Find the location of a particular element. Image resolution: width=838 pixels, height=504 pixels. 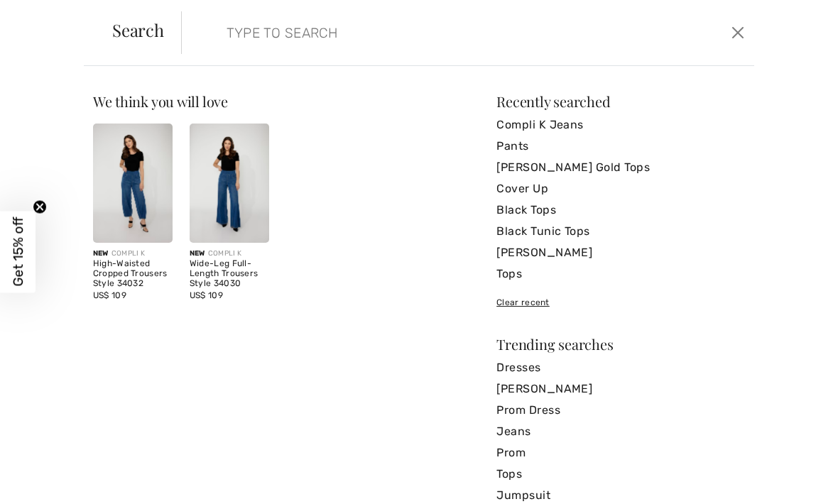

div: Wide-Leg Full-Length Trousers Style 34030 is located at coordinates (229, 273).